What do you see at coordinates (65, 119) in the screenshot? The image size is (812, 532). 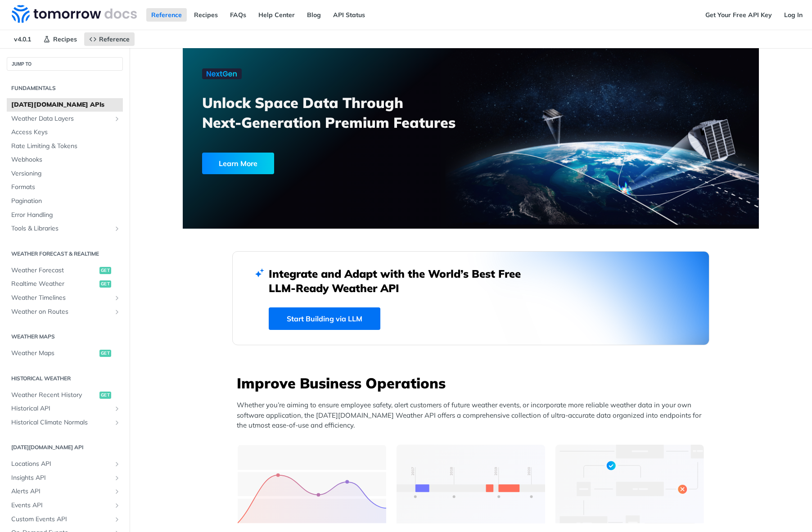 I see `a: Weather Data LayersShow subpages for Weather Data Layers` at bounding box center [65, 119].